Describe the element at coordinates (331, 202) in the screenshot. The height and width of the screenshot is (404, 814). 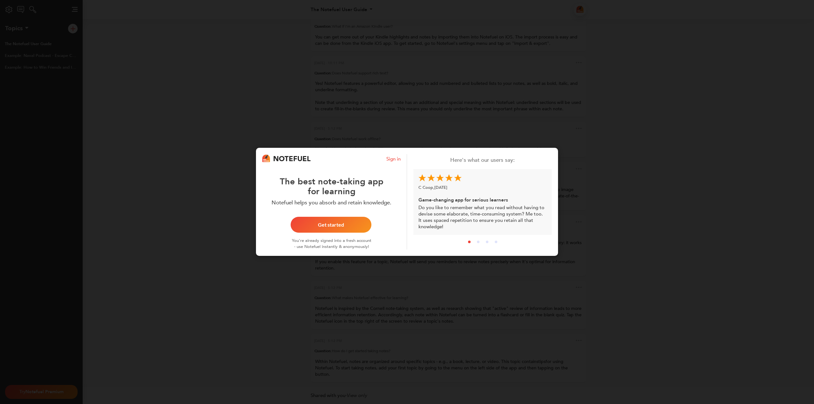
I see `div: Notefuel helps you absorb and retain knowledge.` at that location.